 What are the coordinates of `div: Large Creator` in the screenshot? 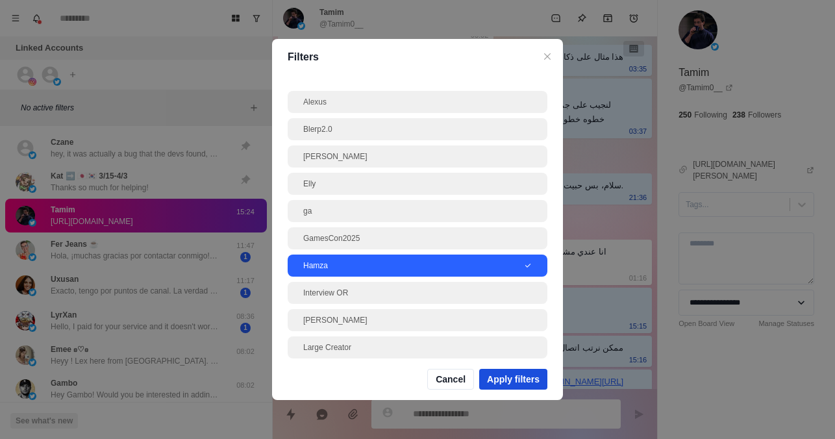 It's located at (418, 347).